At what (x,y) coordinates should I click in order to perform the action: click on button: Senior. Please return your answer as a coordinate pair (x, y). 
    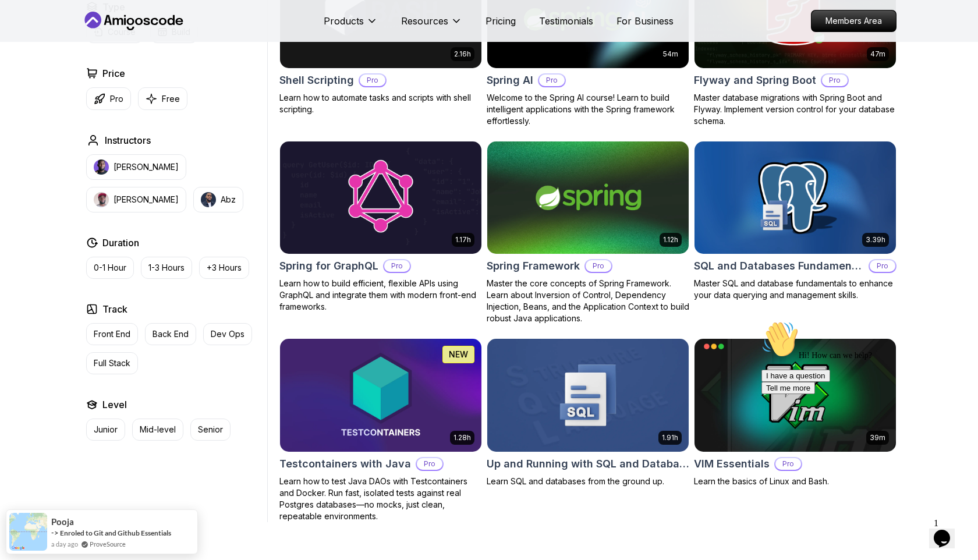
    Looking at the image, I should click on (210, 430).